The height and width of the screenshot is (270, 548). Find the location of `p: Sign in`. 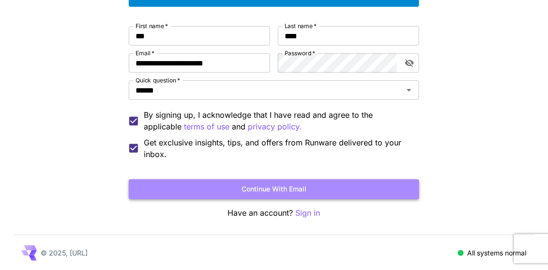

p: Sign in is located at coordinates (308, 213).